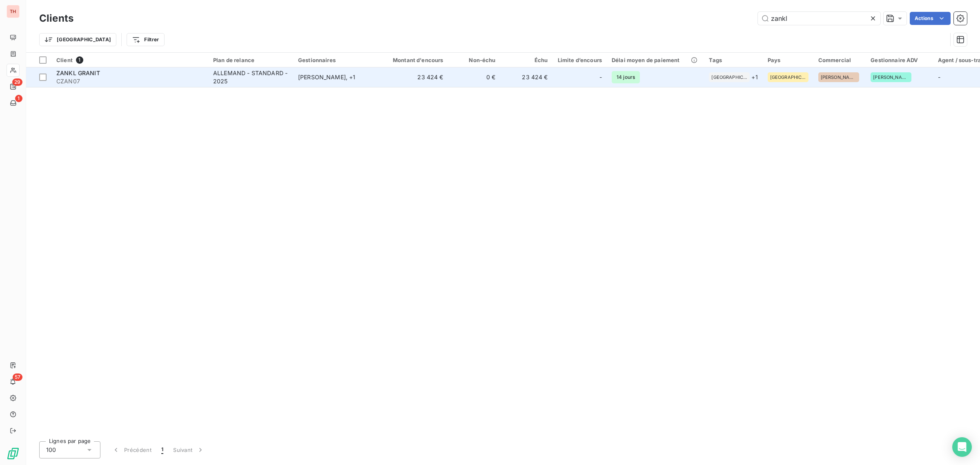  I want to click on div: Tags, so click(733, 60).